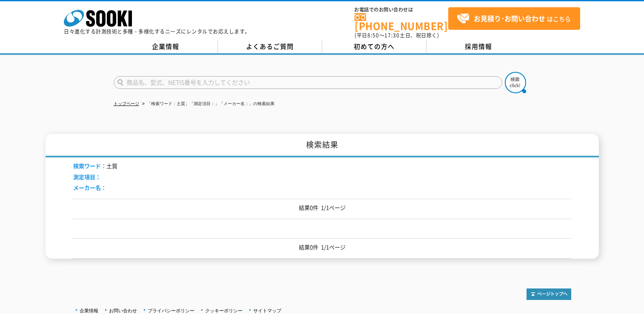  Describe the element at coordinates (268, 311) in the screenshot. I see `a: サイトマップ` at that location.